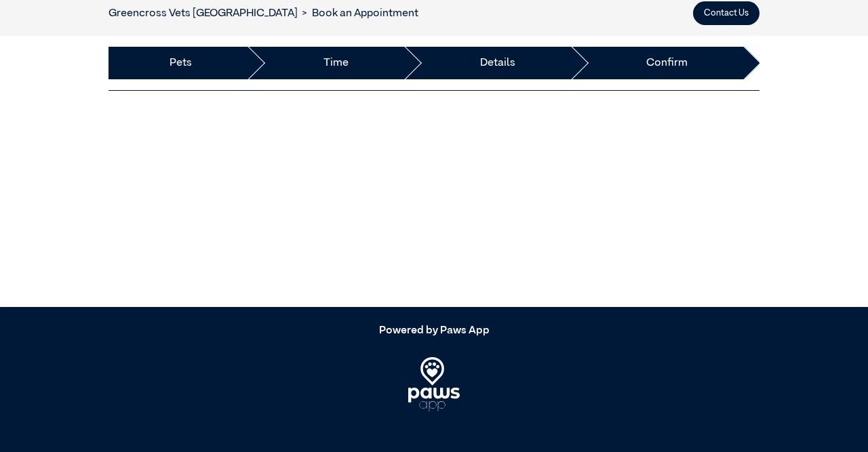  What do you see at coordinates (434, 331) in the screenshot?
I see `h5: Powered by Paws App` at bounding box center [434, 331].